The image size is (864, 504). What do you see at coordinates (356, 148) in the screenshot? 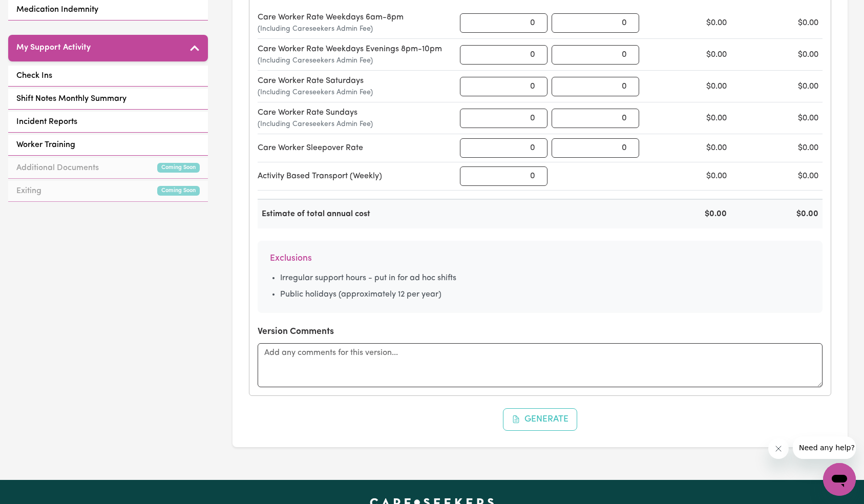
I see `div: Care Worker Sleepover Rate` at bounding box center [356, 148].